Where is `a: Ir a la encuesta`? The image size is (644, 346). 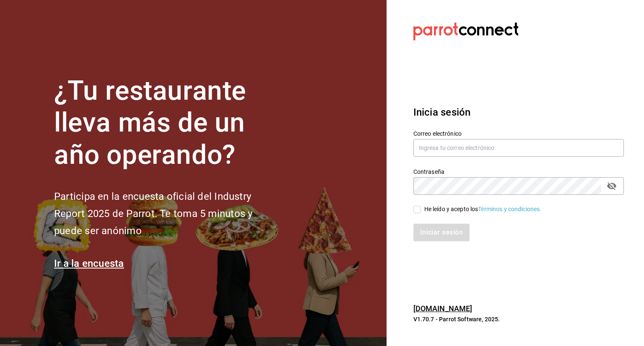 a: Ir a la encuesta is located at coordinates (89, 264).